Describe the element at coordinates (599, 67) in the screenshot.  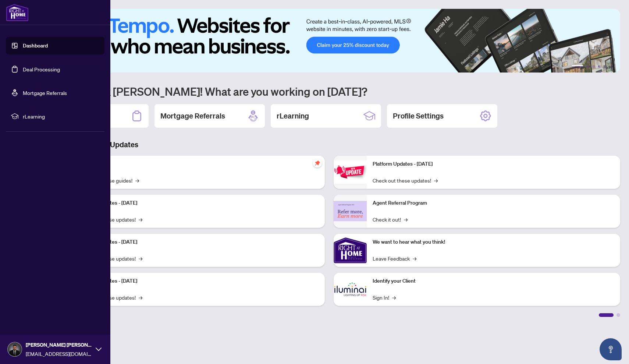
I see `button: 4` at that location.